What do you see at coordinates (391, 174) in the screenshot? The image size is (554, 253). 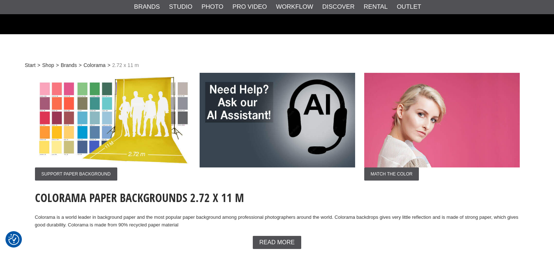 I see `span: Match the color` at bounding box center [391, 174].